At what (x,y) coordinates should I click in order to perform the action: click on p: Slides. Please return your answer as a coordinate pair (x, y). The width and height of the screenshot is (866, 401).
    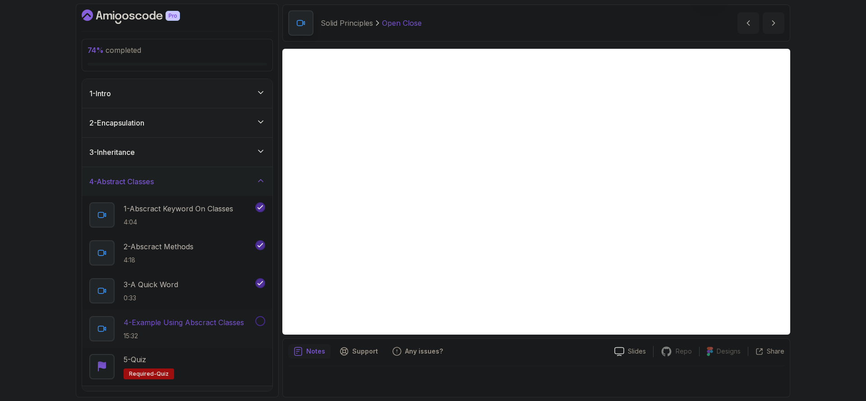
    Looking at the image, I should click on (637, 351).